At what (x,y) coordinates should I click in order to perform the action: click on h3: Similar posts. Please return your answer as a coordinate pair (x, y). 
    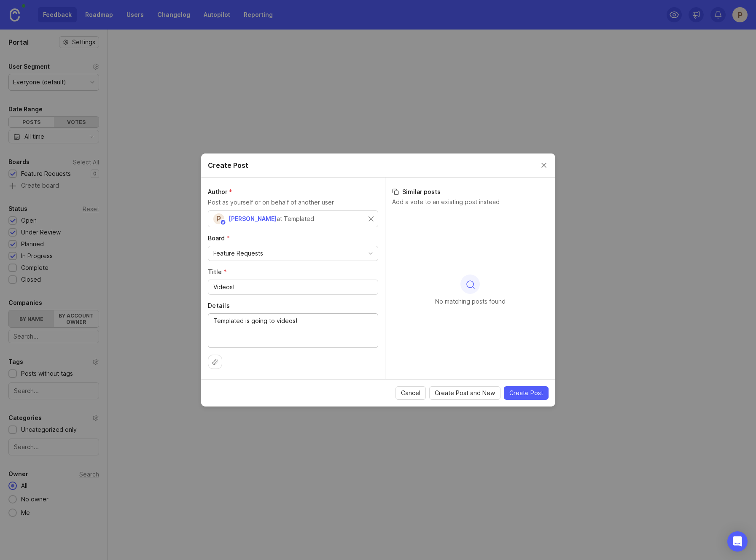
    Looking at the image, I should click on (470, 192).